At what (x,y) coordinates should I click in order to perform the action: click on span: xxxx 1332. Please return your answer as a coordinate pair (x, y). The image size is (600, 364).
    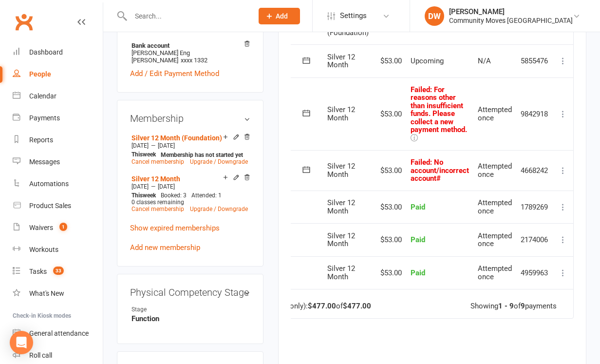
    Looking at the image, I should click on (194, 60).